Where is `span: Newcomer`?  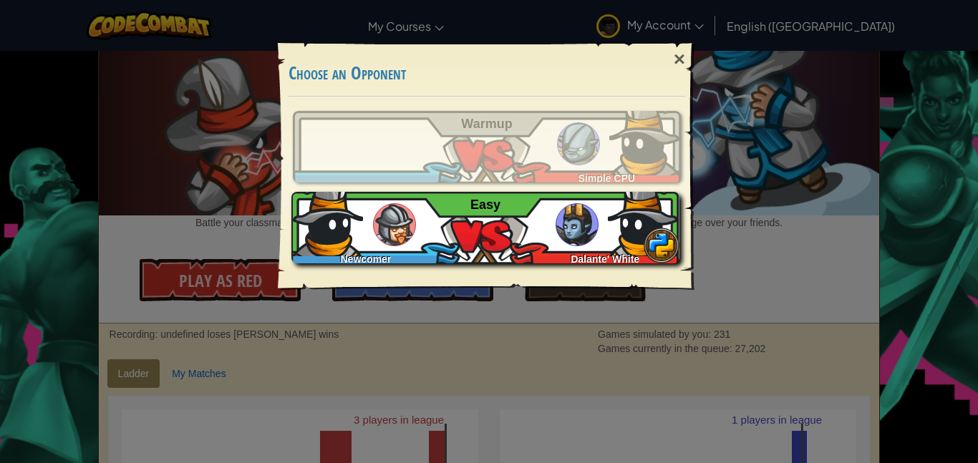
span: Newcomer is located at coordinates (366, 259).